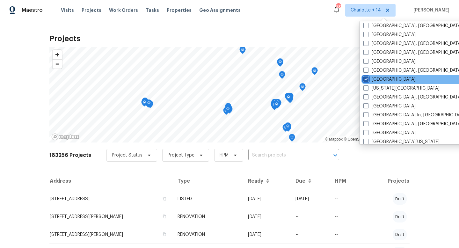 The height and width of the screenshot is (248, 459). I want to click on span: Project Status, so click(127, 155).